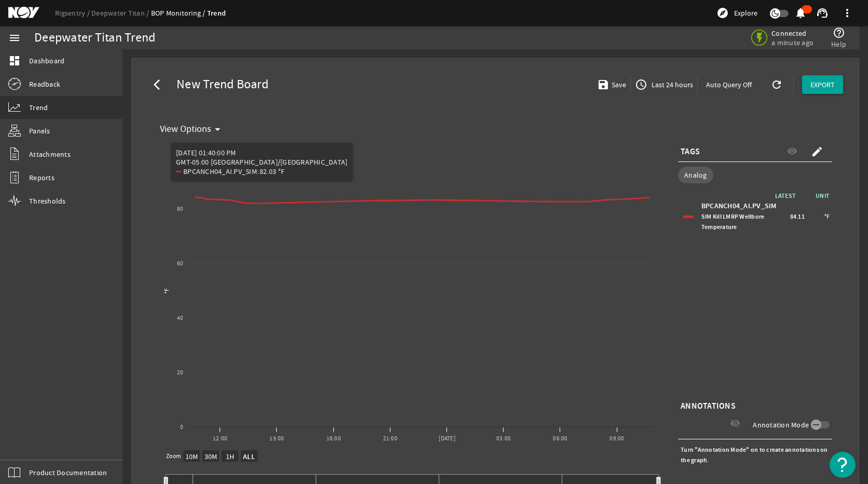  I want to click on text: 15:00, so click(277, 438).